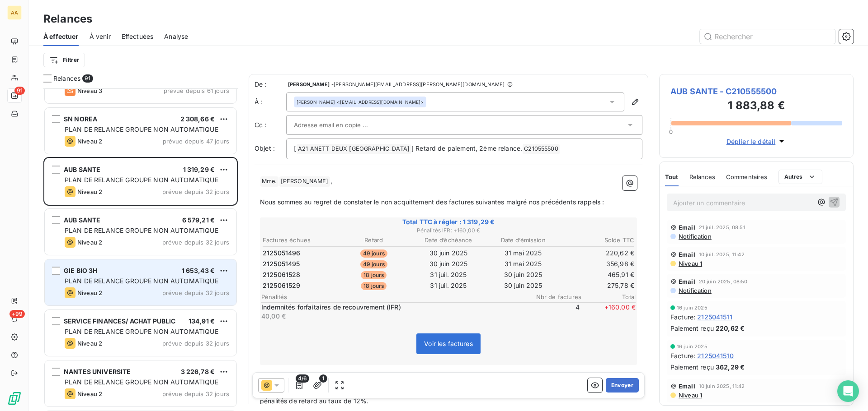  What do you see at coordinates (553, 312) in the screenshot?
I see `span: 4` at bounding box center [553, 312].